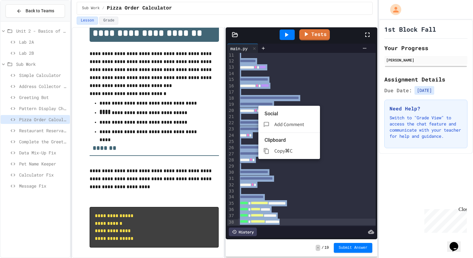 This screenshot has height=258, width=473. Describe the element at coordinates (426, 48) in the screenshot. I see `h2: Your Progress` at that location.